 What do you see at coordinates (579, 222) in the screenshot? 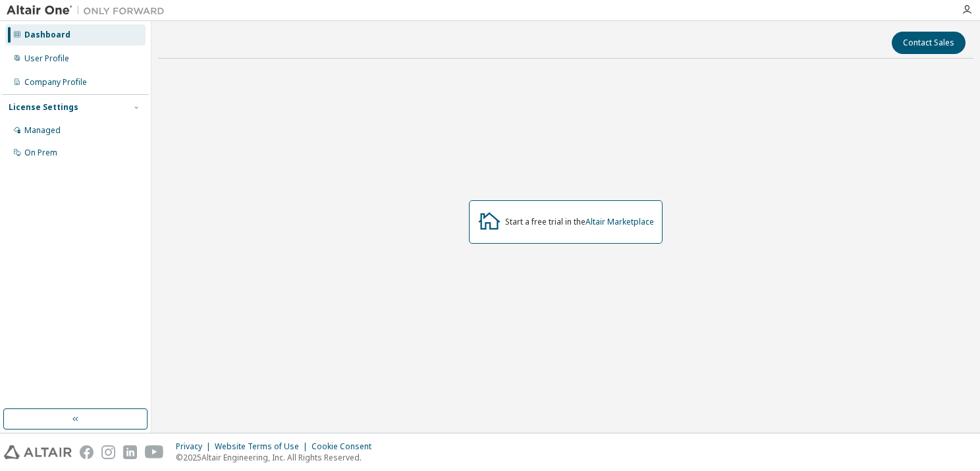
I see `div: Start a free trial in the` at bounding box center [579, 222].